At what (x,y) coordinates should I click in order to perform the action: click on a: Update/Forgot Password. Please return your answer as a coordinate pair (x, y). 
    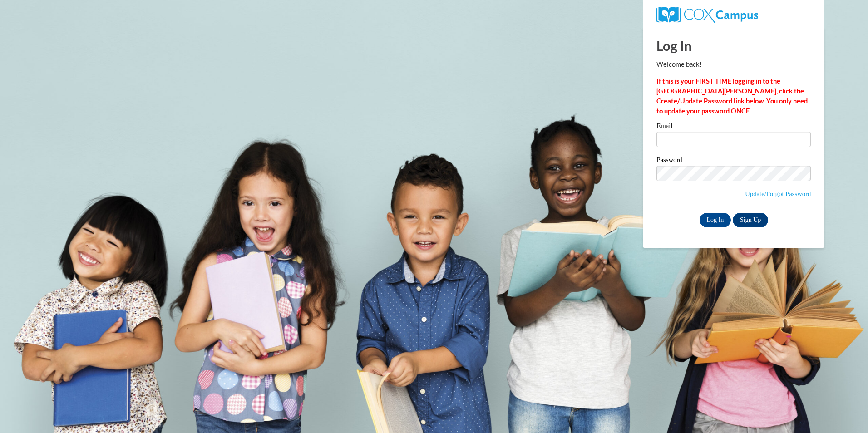
    Looking at the image, I should click on (778, 194).